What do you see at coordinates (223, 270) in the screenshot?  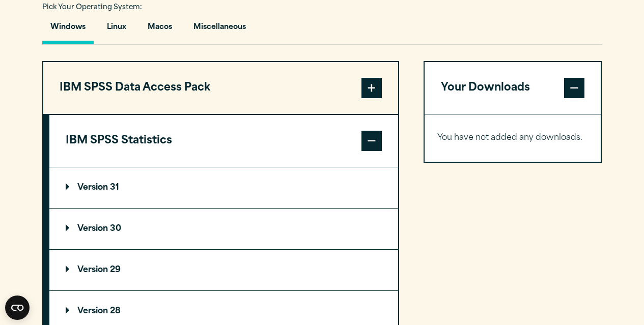 I see `summary: Version 29` at bounding box center [223, 270].